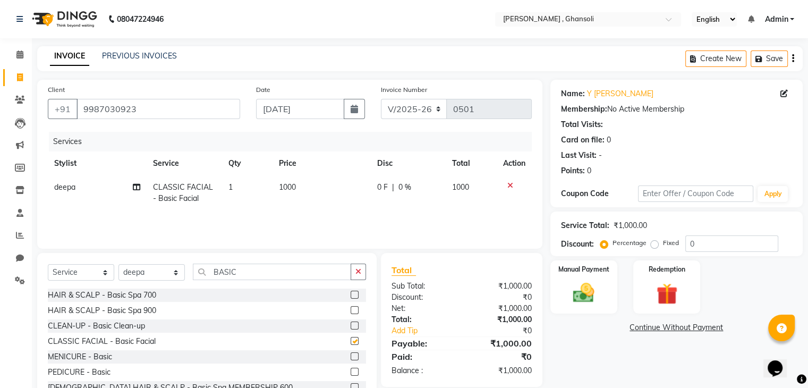 The image size is (808, 388). Describe the element at coordinates (382, 187) in the screenshot. I see `span: 0 F` at that location.